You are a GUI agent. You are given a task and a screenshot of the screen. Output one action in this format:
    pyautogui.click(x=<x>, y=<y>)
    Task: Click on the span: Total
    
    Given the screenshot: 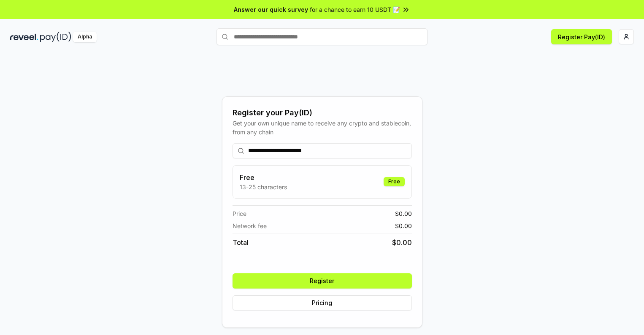 What is the action you would take?
    pyautogui.click(x=241, y=242)
    